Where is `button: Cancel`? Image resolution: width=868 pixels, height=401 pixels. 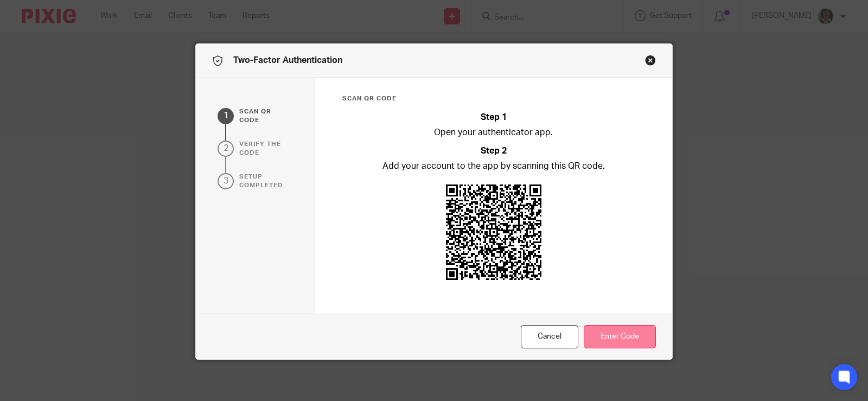
button: Cancel is located at coordinates (550, 336).